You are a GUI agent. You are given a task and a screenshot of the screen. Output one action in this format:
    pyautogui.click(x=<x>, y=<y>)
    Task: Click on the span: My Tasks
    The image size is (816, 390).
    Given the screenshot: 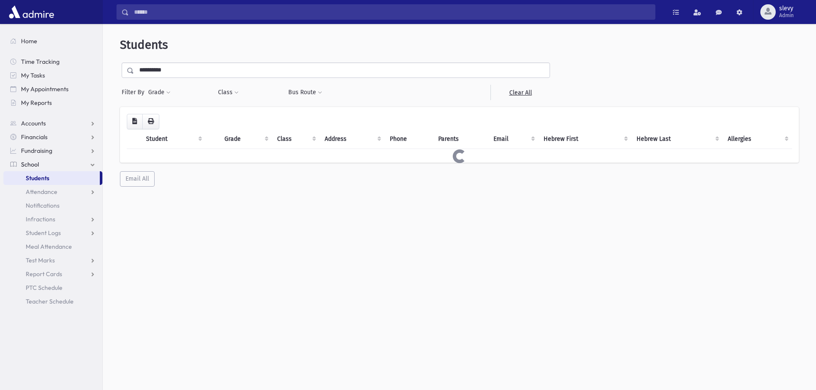 What is the action you would take?
    pyautogui.click(x=33, y=75)
    